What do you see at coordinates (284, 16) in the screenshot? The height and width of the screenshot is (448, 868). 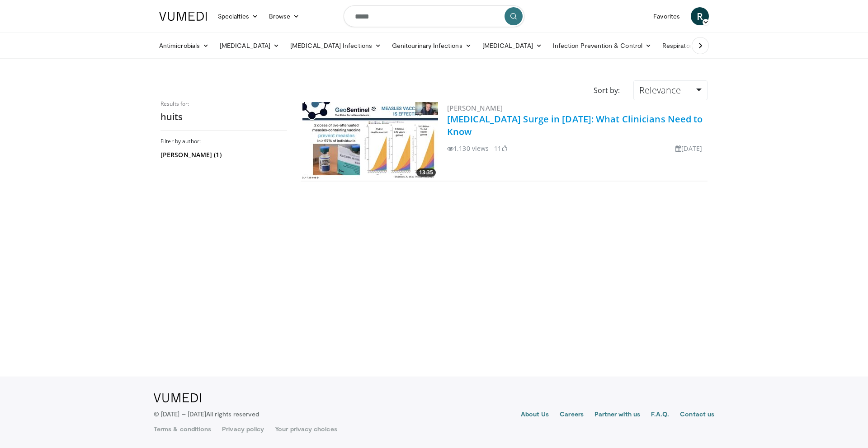 I see `a: Browse` at bounding box center [284, 16].